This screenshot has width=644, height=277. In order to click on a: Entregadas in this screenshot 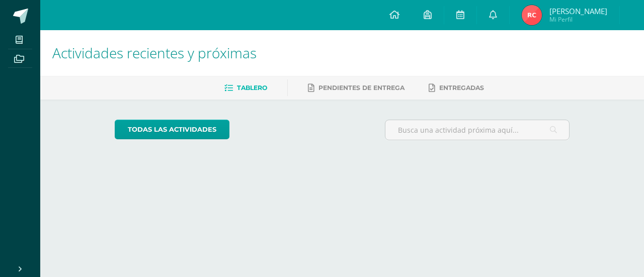, I will do `click(456, 88)`.